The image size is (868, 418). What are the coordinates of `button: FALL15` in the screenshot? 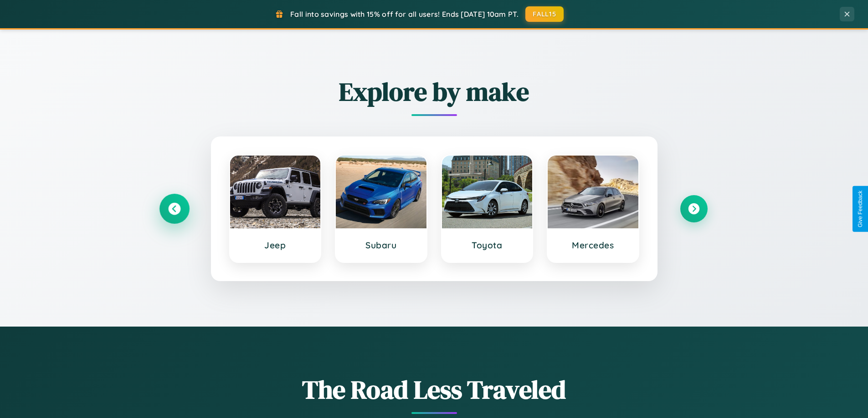 It's located at (545, 14).